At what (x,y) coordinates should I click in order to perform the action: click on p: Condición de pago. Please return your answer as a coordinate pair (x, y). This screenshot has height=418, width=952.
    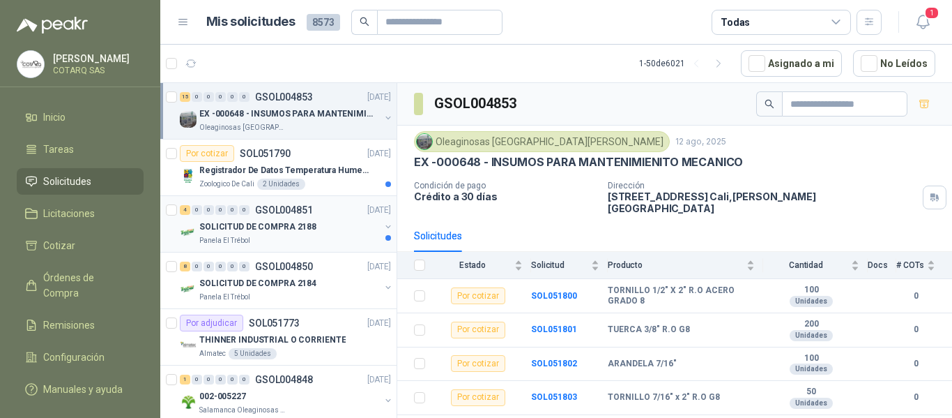
    Looking at the image, I should click on (505, 185).